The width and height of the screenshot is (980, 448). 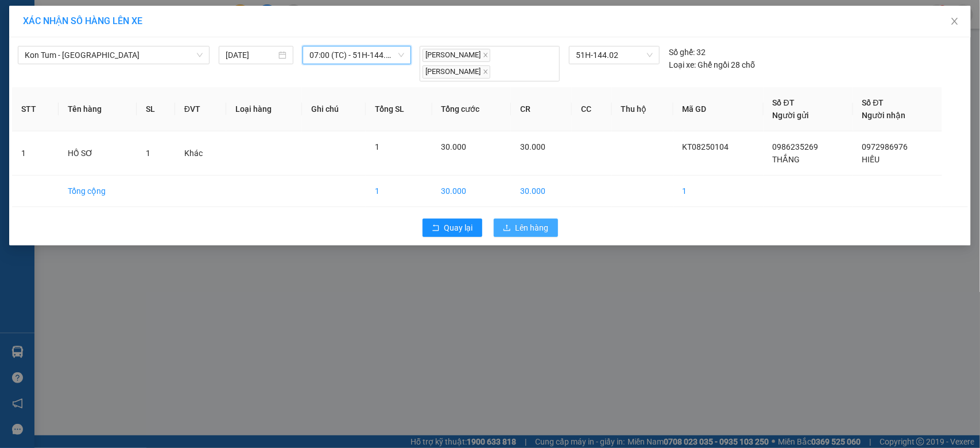 I want to click on button: Close, so click(x=955, y=22).